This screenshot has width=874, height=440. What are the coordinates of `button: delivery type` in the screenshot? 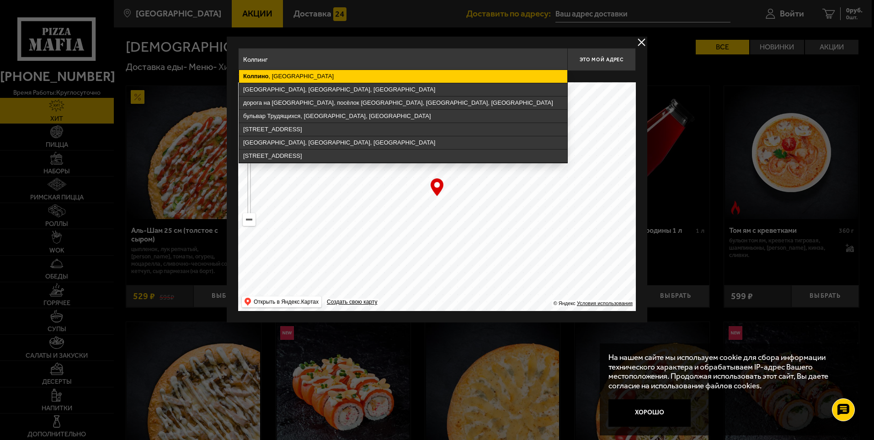 It's located at (641, 42).